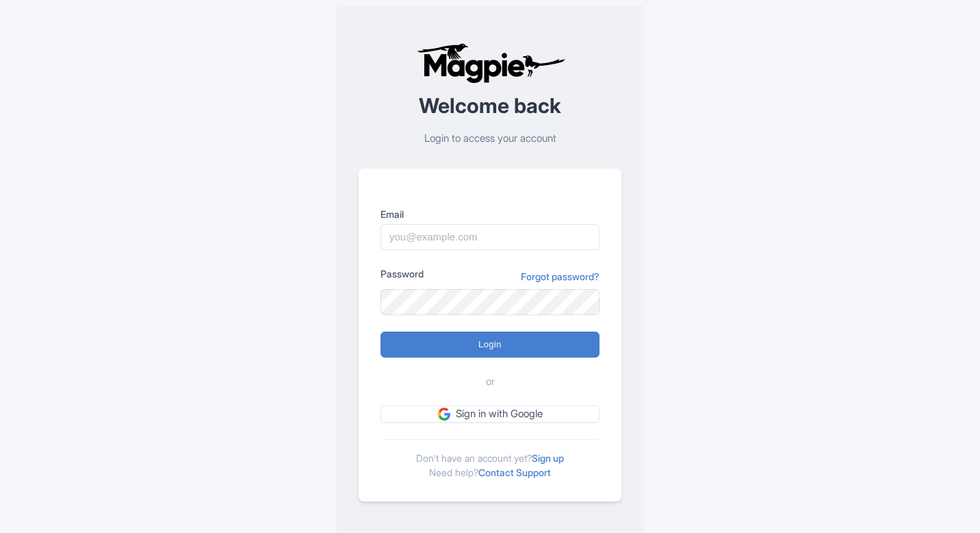  I want to click on label: Email, so click(490, 214).